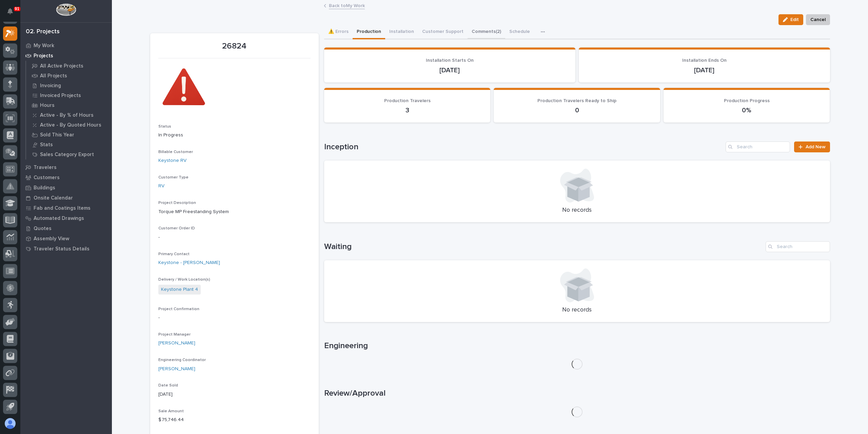 The image size is (868, 434). Describe the element at coordinates (42, 228) in the screenshot. I see `p: Quotes` at that location.